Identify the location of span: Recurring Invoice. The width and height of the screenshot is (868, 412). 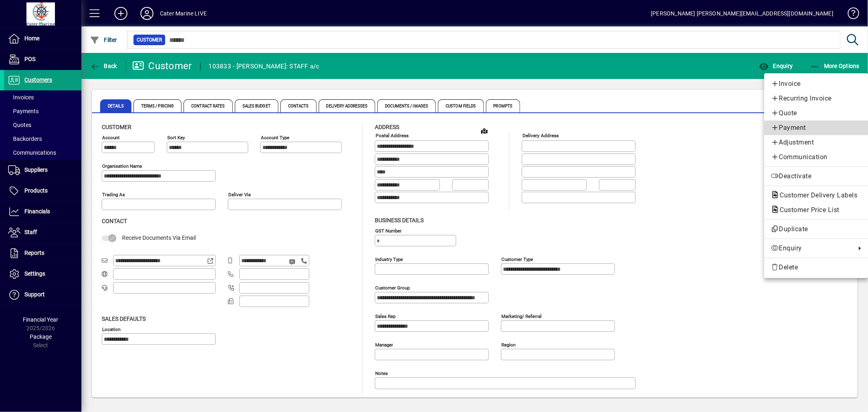
(816, 98).